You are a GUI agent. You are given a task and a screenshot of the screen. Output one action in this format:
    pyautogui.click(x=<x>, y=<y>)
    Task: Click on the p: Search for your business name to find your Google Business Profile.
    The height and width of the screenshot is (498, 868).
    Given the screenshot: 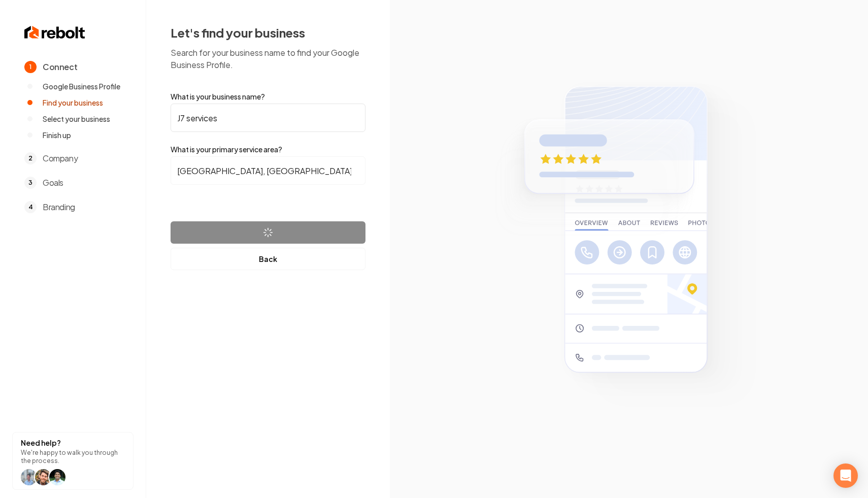 What is the action you would take?
    pyautogui.click(x=268, y=59)
    